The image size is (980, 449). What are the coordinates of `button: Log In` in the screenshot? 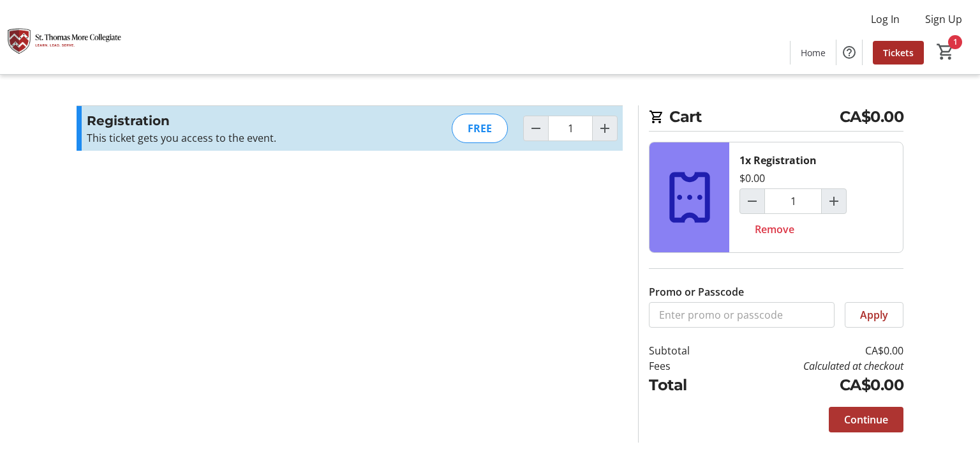 It's located at (886, 20).